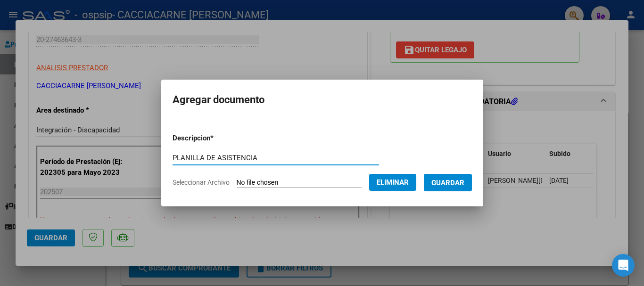  What do you see at coordinates (448, 182) in the screenshot?
I see `button: Guardar` at bounding box center [448, 182].